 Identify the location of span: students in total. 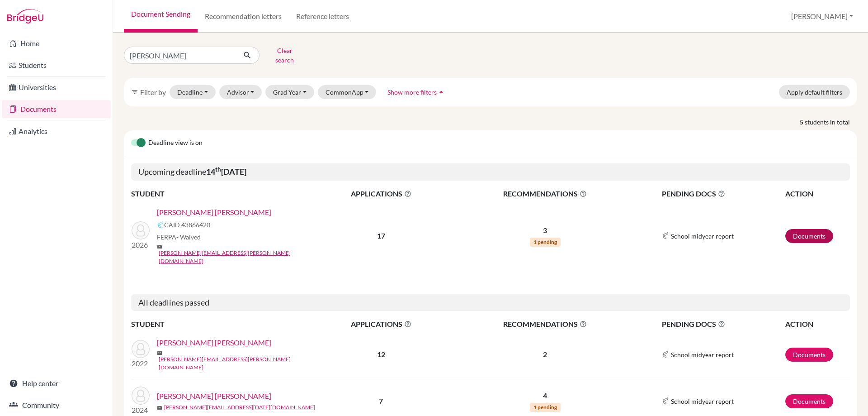
(830, 122).